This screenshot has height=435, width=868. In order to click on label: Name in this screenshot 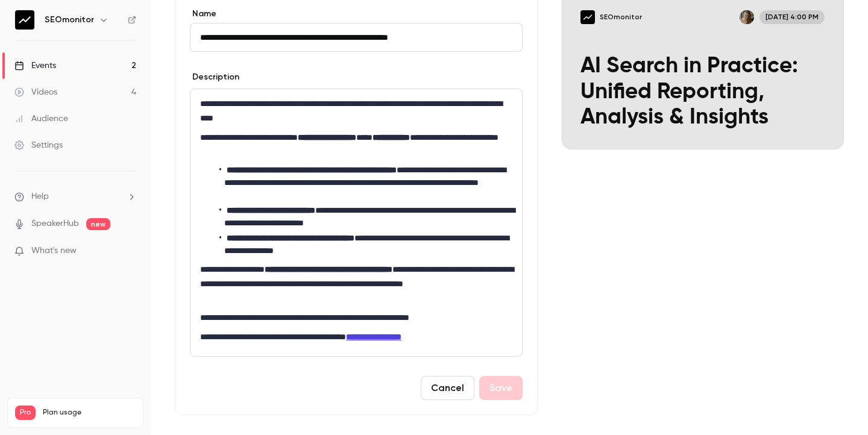, I will do `click(356, 14)`.